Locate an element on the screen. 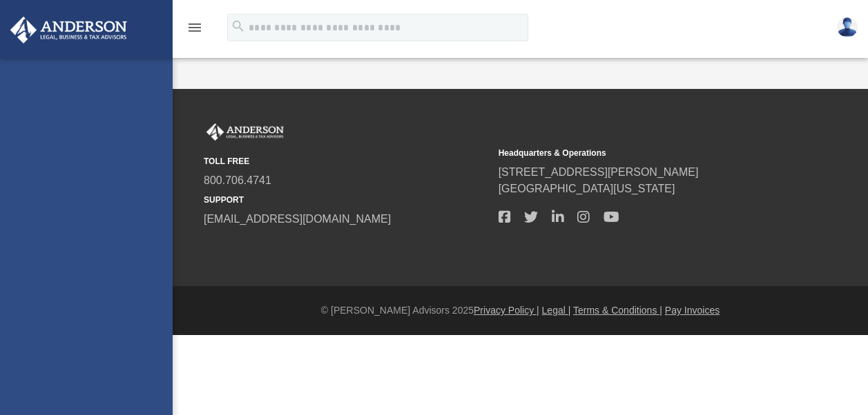  small: Headquarters & Operations is located at coordinates (641, 153).